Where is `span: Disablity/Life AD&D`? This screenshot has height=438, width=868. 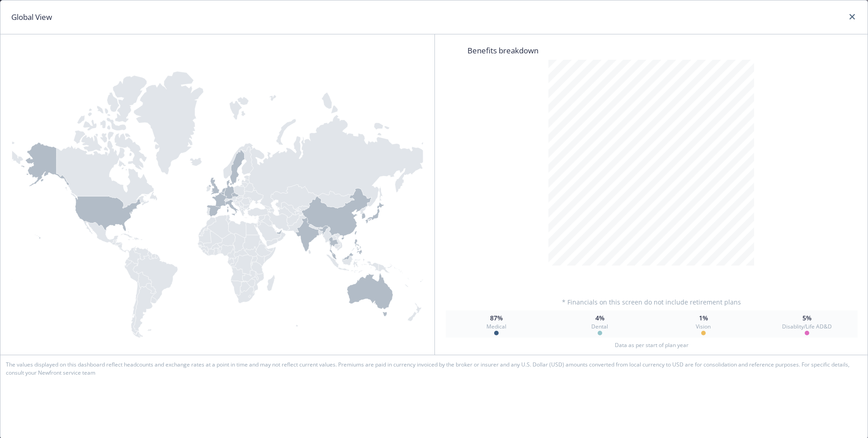
span: Disablity/Life AD&D is located at coordinates (807, 327).